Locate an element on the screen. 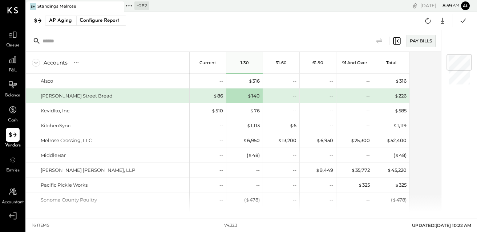 The height and width of the screenshot is (232, 477). div: Kevidko, Inc. is located at coordinates (56, 111).